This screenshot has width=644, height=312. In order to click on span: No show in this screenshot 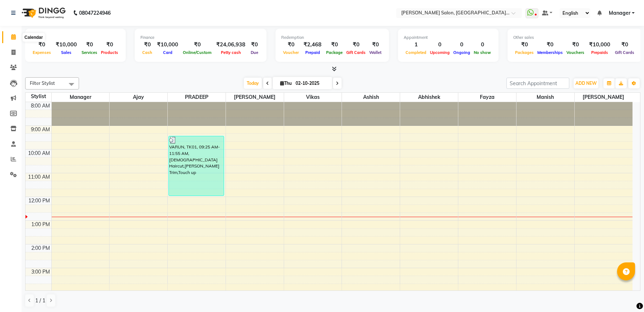, I will do `click(482, 53)`.